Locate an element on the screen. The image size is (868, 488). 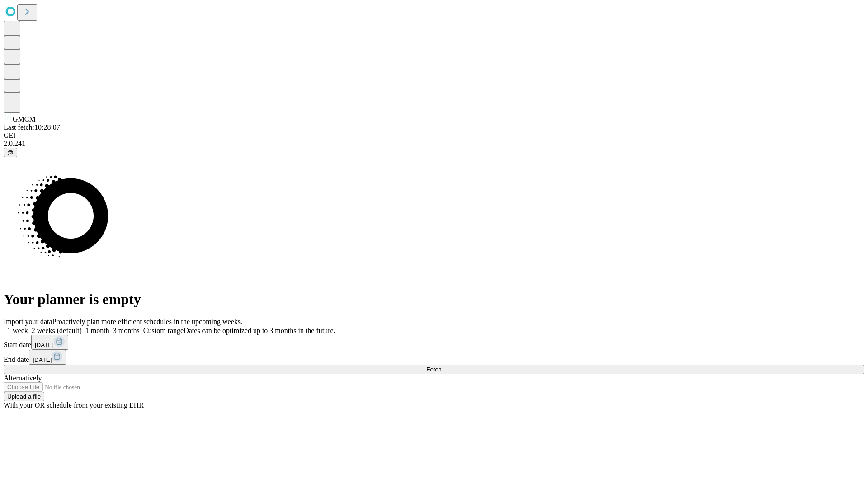
span: Proactively plan more efficient schedules in the upcoming weeks. is located at coordinates (148, 321).